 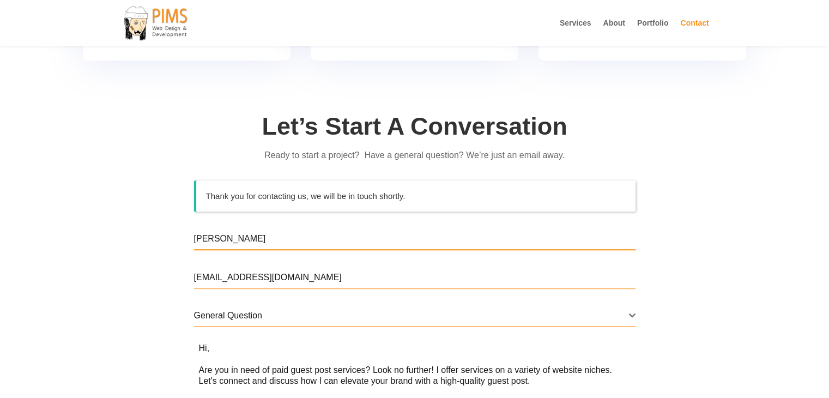 I want to click on p: Ready to start a project? Have a general question? We’re just an email away., so click(x=415, y=155).